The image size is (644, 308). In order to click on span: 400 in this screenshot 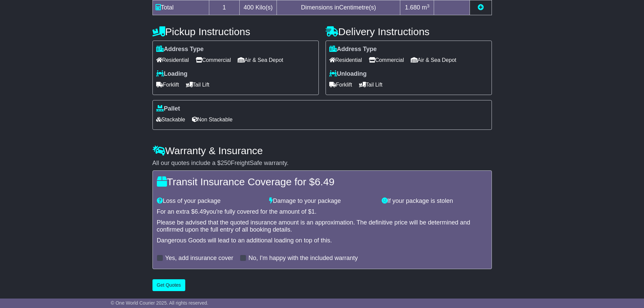, I will do `click(249, 7)`.